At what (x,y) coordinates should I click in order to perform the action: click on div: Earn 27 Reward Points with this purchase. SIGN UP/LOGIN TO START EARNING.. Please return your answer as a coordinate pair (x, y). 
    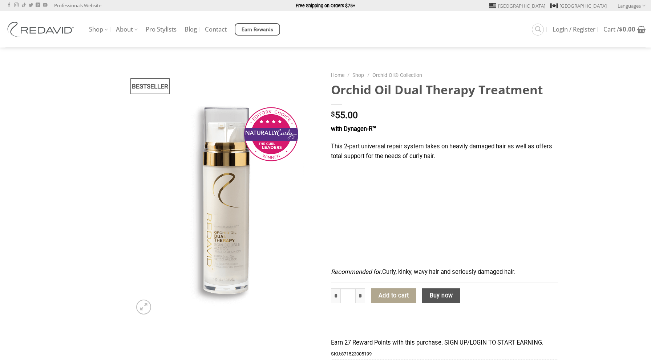
    Looking at the image, I should click on (444, 343).